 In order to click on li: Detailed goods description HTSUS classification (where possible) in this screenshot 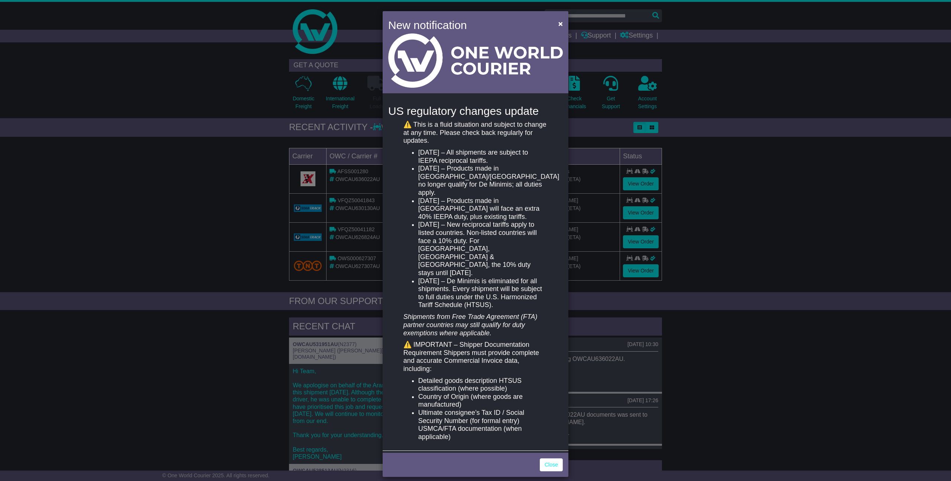, I will do `click(483, 385)`.